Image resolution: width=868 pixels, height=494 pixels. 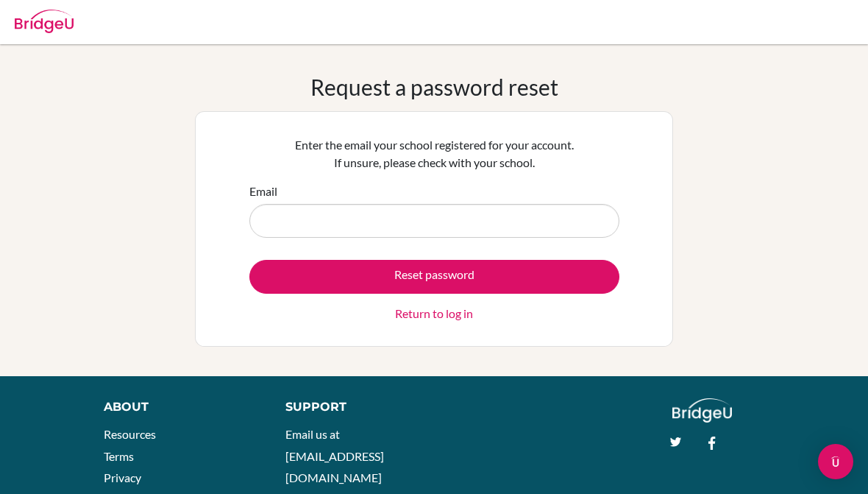 What do you see at coordinates (178, 407) in the screenshot?
I see `div: About` at bounding box center [178, 407].